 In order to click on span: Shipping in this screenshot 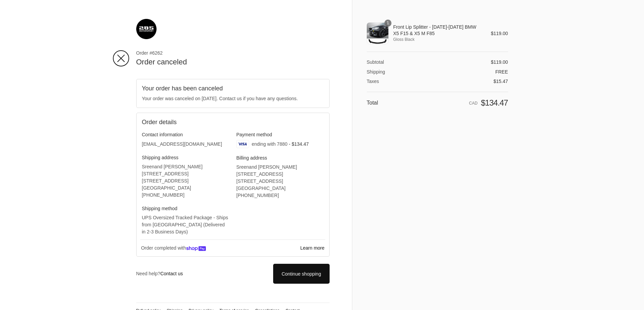, I will do `click(376, 72)`.